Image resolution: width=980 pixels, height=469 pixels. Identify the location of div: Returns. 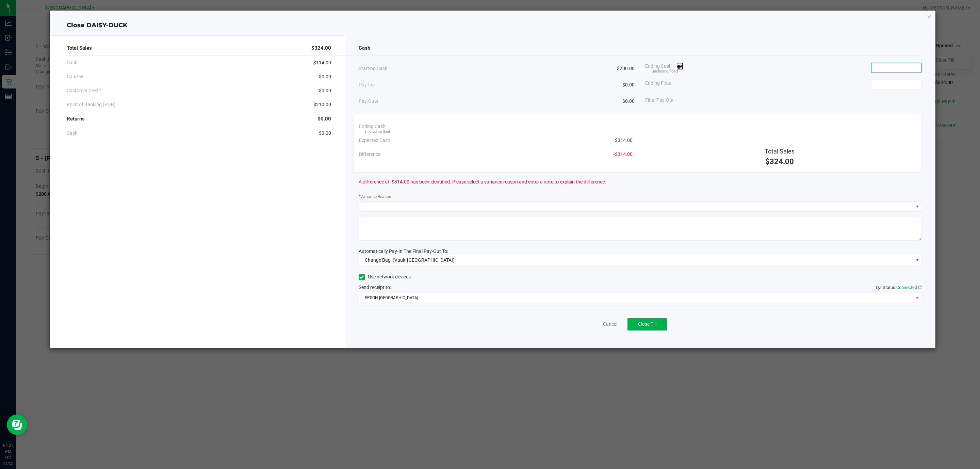
(199, 119).